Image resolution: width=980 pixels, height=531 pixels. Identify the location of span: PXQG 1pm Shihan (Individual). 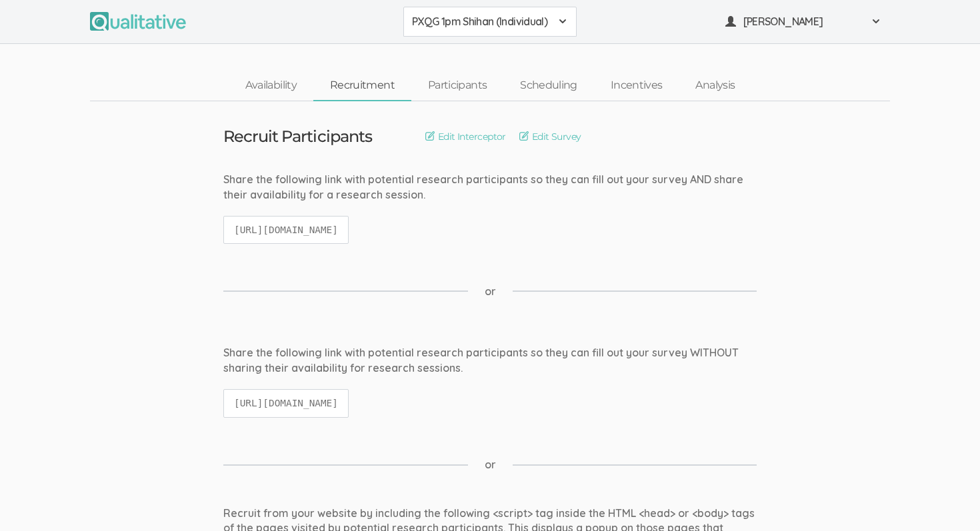
(481, 21).